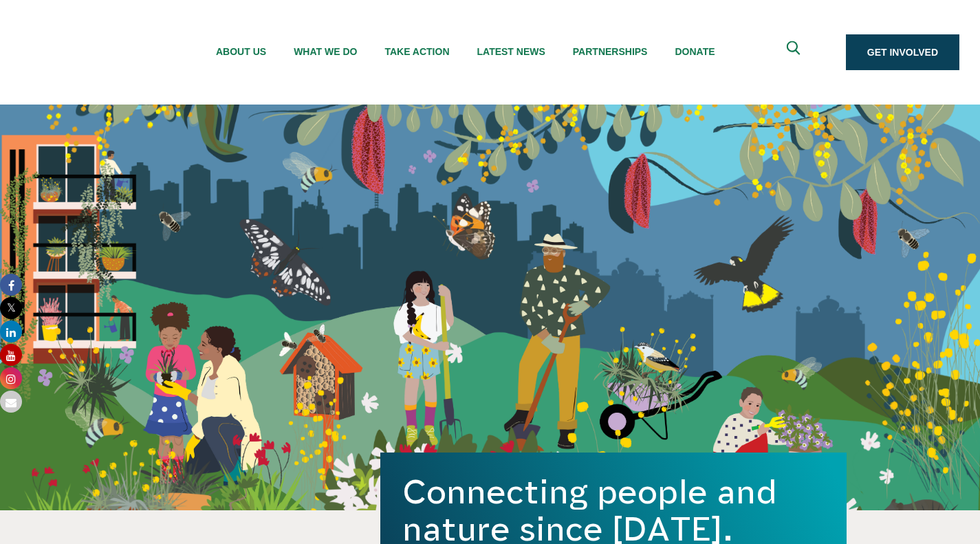 Image resolution: width=980 pixels, height=544 pixels. Describe the element at coordinates (795, 53) in the screenshot. I see `button: Expand search box Close search box` at that location.